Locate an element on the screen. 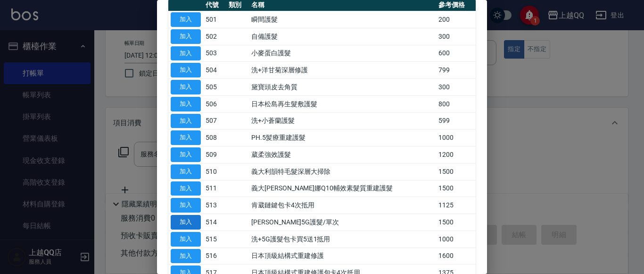 Image resolution: width=644 pixels, height=274 pixels. td: 508 is located at coordinates (214, 138).